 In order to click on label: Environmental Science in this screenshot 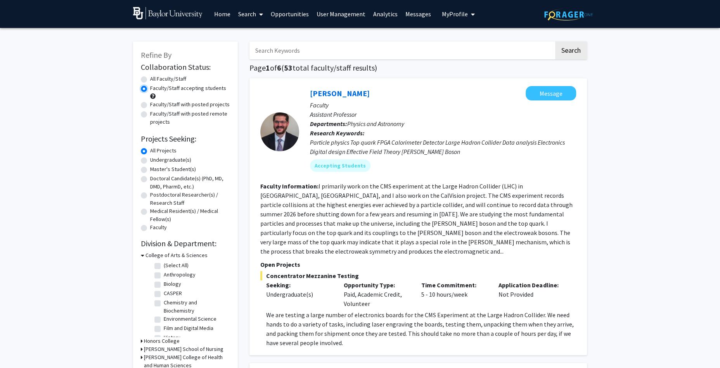, I will do `click(190, 319)`.